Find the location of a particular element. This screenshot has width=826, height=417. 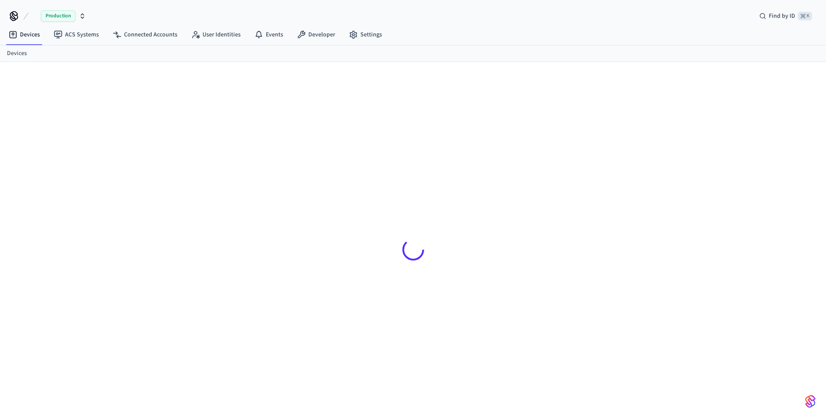

a: ACS Systems is located at coordinates (76, 35).